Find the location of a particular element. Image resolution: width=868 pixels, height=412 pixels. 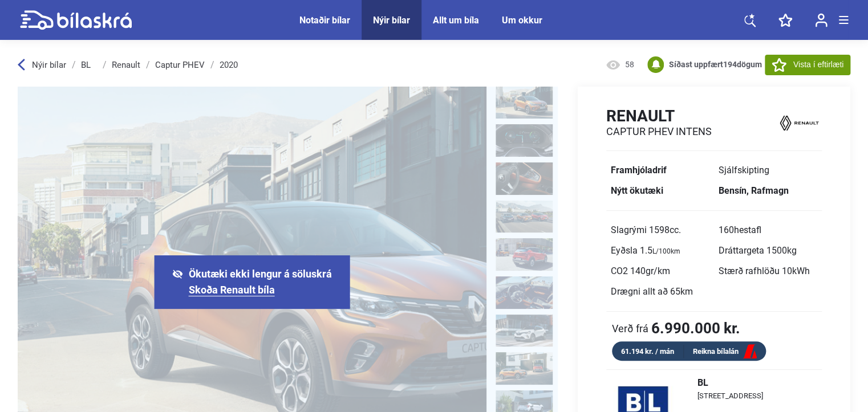

a: Allt um bíla is located at coordinates (456, 20).